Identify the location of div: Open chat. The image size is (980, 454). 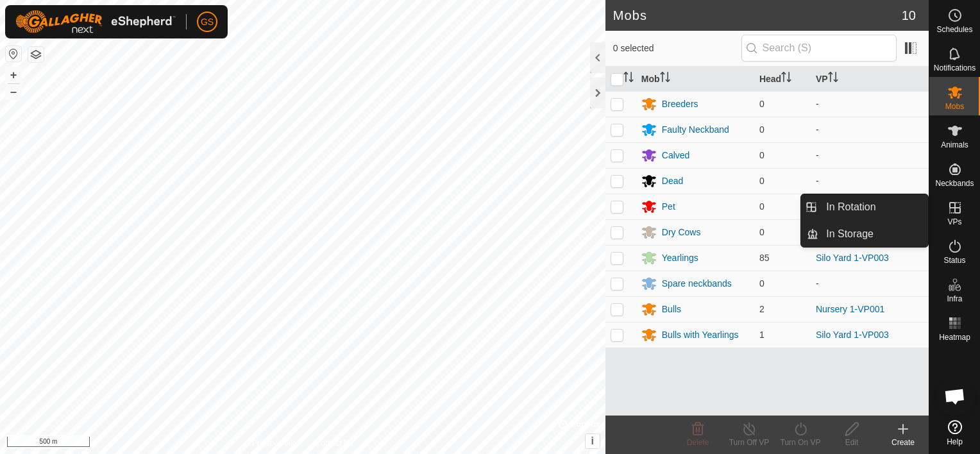
(955, 397).